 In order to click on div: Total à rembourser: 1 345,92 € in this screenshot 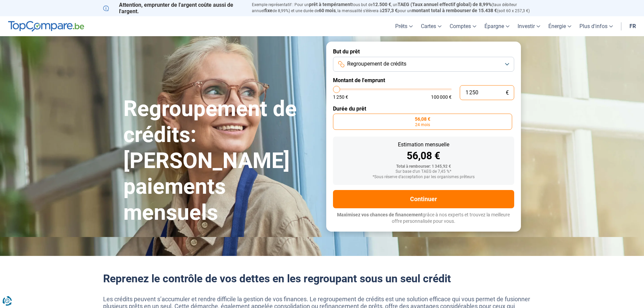, I will do `click(424, 167)`.